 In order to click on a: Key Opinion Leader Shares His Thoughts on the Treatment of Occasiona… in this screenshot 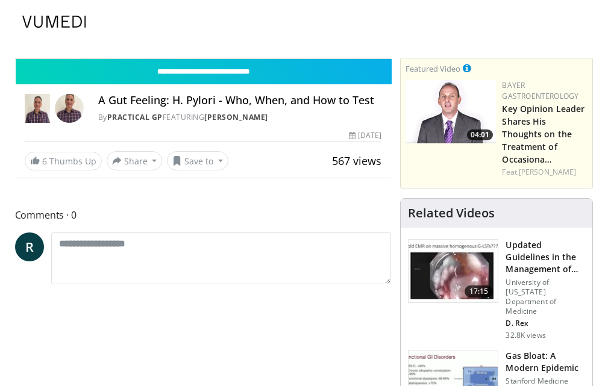, I will do `click(543, 134)`.